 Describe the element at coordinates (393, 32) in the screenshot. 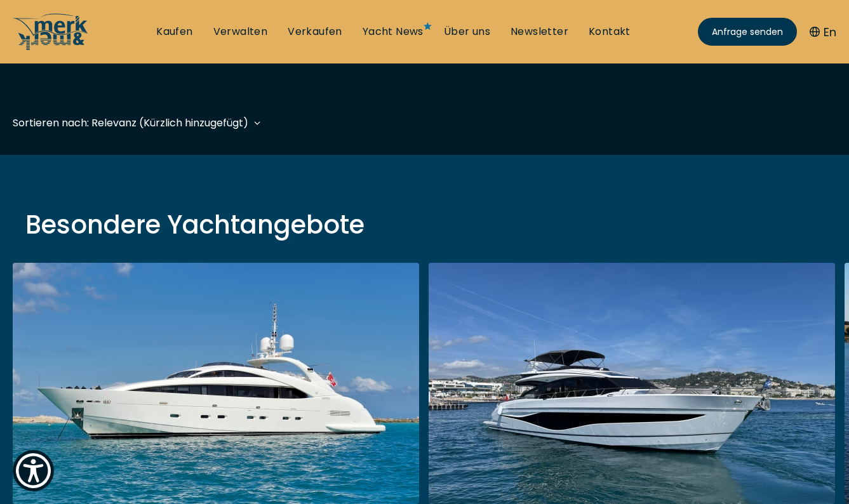

I see `a: Yacht News` at that location.